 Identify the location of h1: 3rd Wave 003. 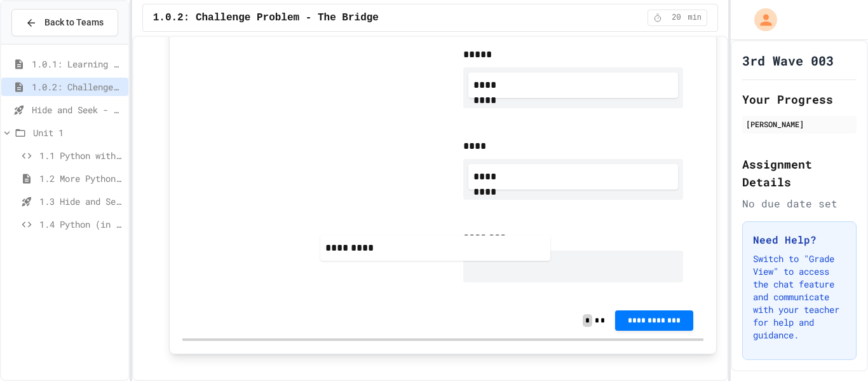
(789, 60).